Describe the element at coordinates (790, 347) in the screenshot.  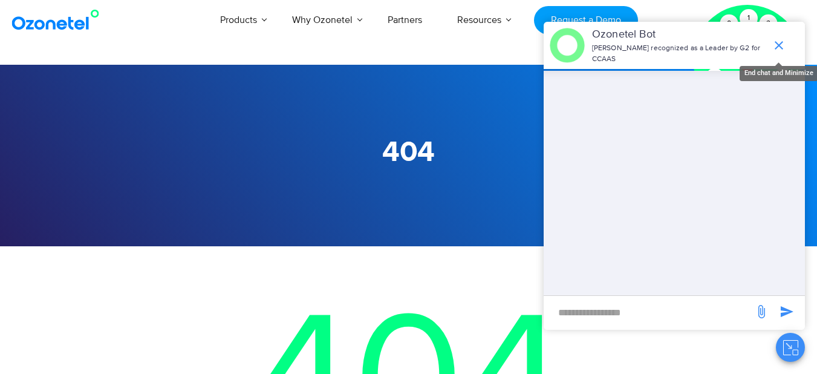
I see `button: Close chat` at that location.